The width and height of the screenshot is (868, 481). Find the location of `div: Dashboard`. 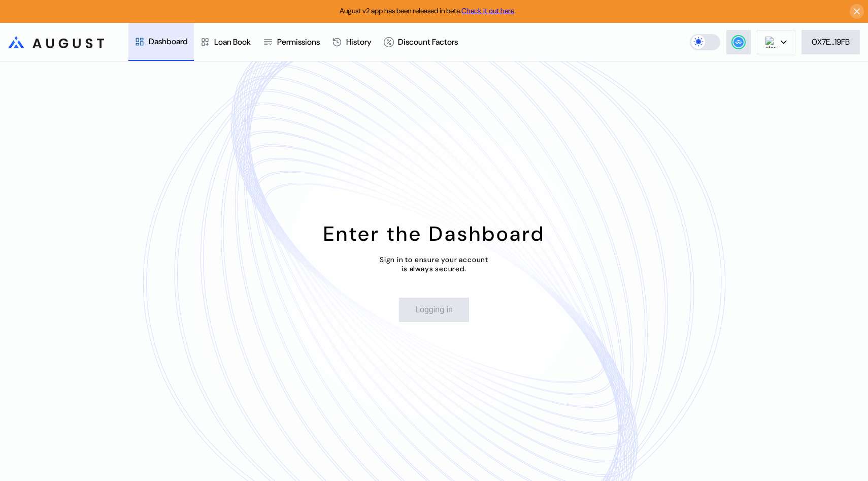

div: Dashboard is located at coordinates (168, 41).